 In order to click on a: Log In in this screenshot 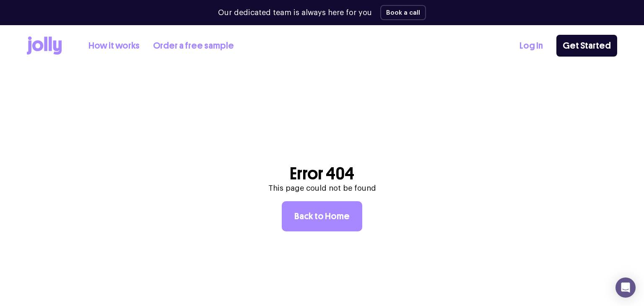, I will do `click(531, 46)`.